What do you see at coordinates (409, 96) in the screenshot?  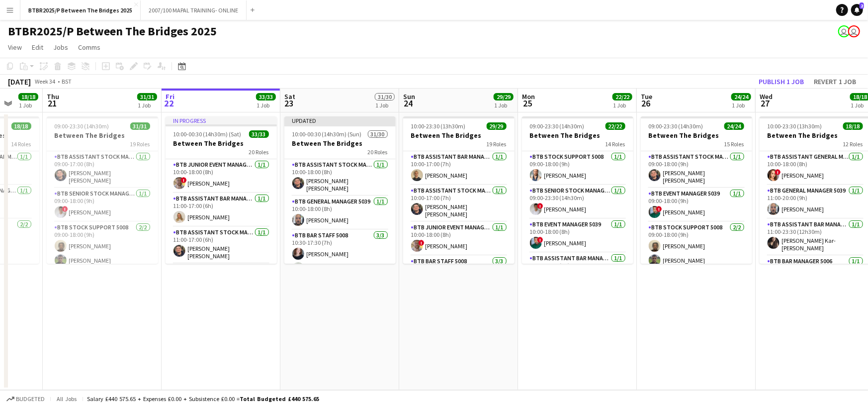 I see `span: Sun` at bounding box center [409, 96].